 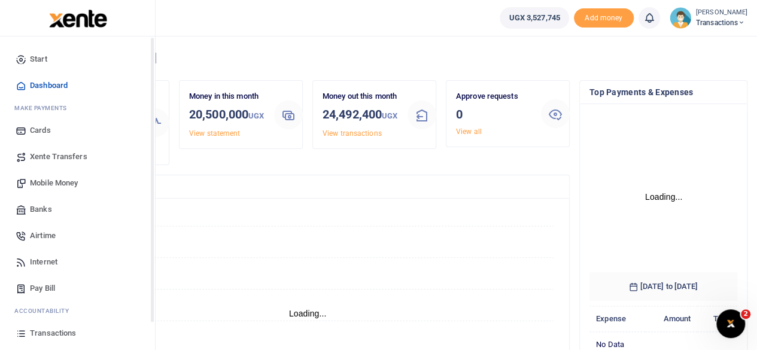 I want to click on h3: 20,500,000, so click(x=227, y=115).